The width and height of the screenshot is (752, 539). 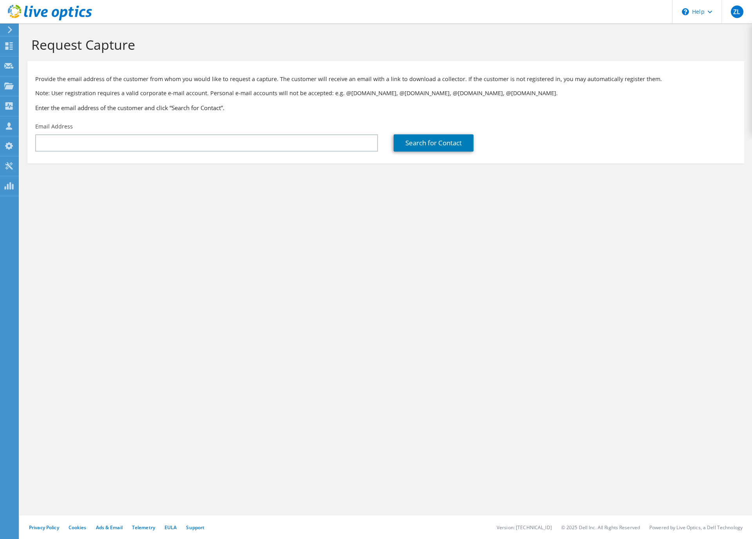 I want to click on h3: Enter the email address of the customer and click “Search for Contact”., so click(x=386, y=108).